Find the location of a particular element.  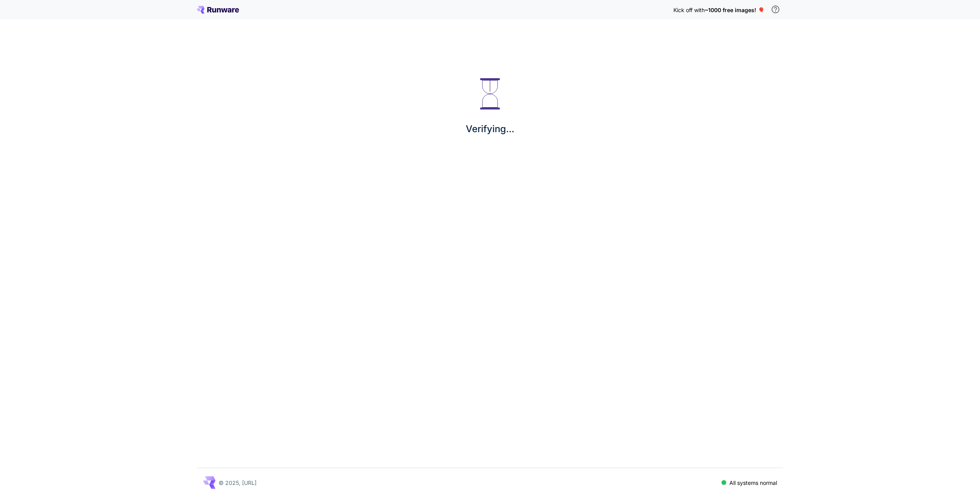

span: ~1000 free images! 🎈 is located at coordinates (734, 10).